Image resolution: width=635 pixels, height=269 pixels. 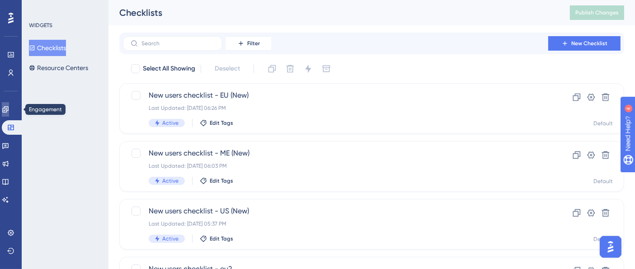 I want to click on span: New users checklist - EU (New), so click(x=335, y=95).